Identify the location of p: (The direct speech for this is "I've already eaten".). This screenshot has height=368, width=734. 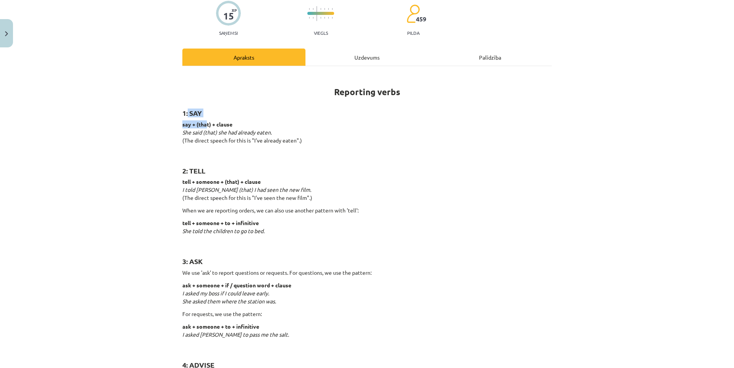
(367, 137).